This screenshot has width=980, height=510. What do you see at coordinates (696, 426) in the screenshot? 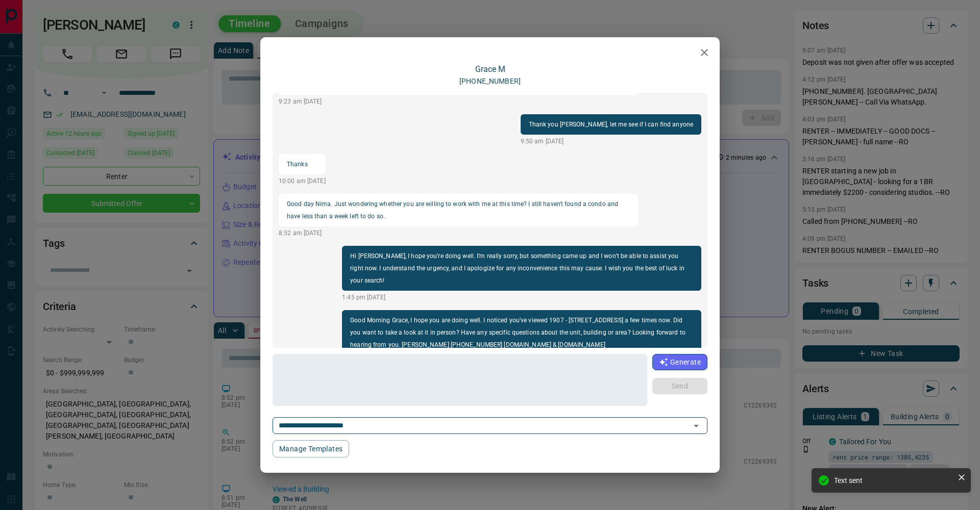
I see `button: Open` at bounding box center [696, 426].